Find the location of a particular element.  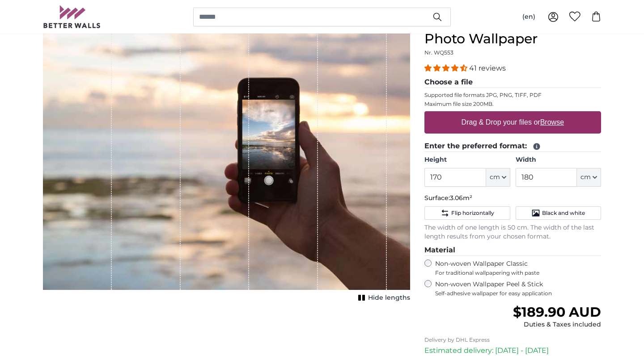

div: 1 of 1 is located at coordinates (226, 159).